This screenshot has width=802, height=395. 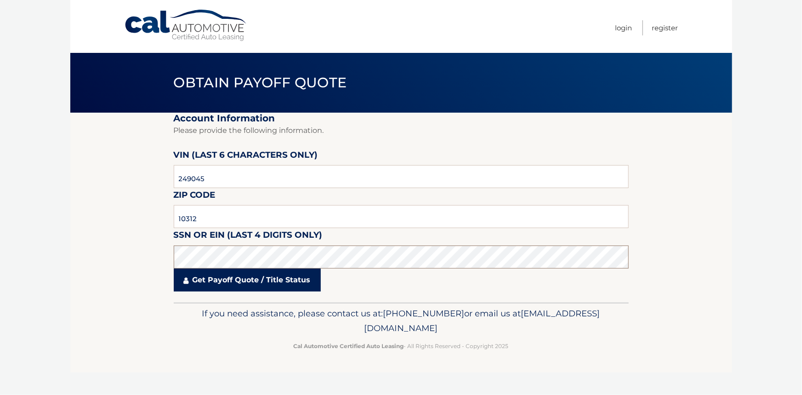 What do you see at coordinates (186, 25) in the screenshot?
I see `a: Cal Automotive` at bounding box center [186, 25].